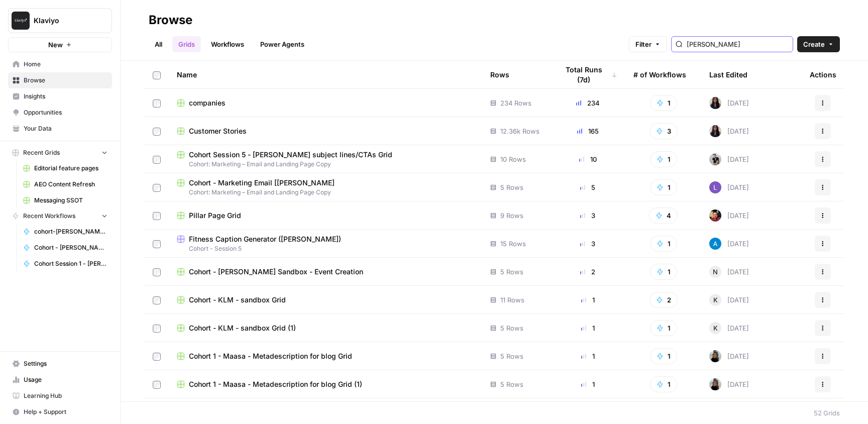 The width and height of the screenshot is (868, 424). What do you see at coordinates (326, 328) in the screenshot?
I see `a: Cohort - KLM - sandbox Grid (1)` at bounding box center [326, 328].